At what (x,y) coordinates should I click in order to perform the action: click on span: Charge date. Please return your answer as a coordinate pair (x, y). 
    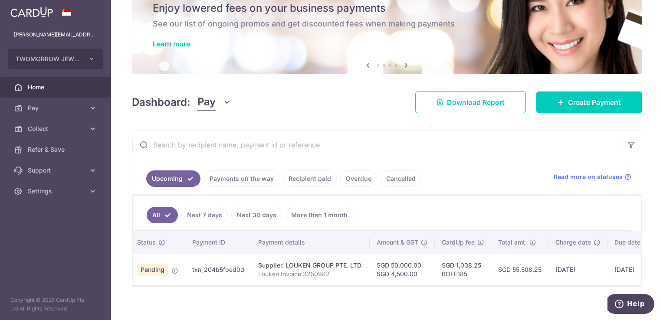
    Looking at the image, I should click on (574, 243).